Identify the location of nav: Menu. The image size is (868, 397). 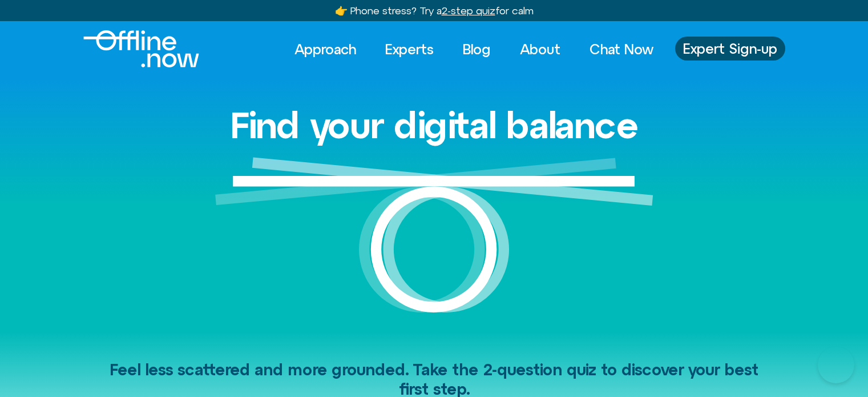
(473, 49).